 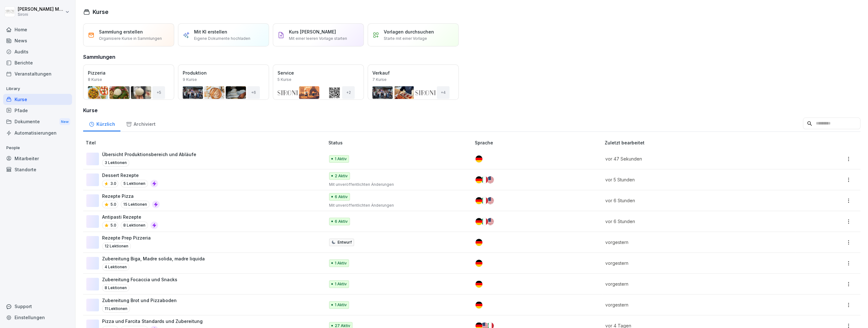 What do you see at coordinates (38, 158) in the screenshot?
I see `a: Mitarbeiter` at bounding box center [38, 158].